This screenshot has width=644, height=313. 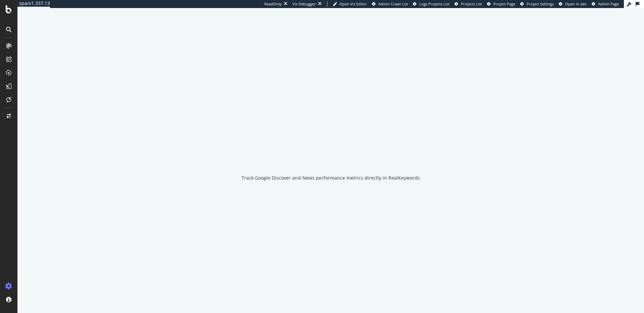 What do you see at coordinates (537, 4) in the screenshot?
I see `a: Project Settings` at bounding box center [537, 4].